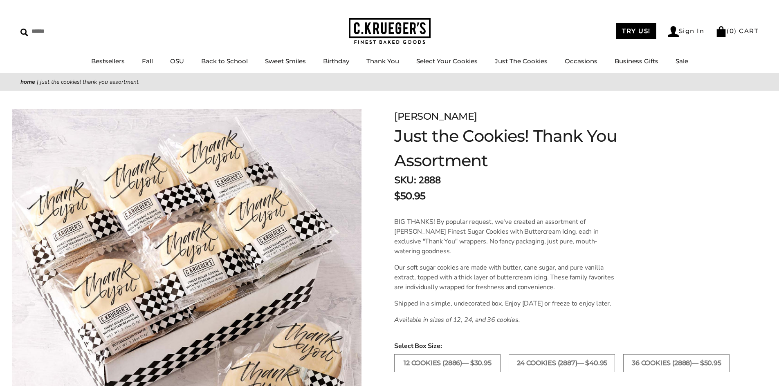  What do you see at coordinates (336, 61) in the screenshot?
I see `a: Birthday` at bounding box center [336, 61].